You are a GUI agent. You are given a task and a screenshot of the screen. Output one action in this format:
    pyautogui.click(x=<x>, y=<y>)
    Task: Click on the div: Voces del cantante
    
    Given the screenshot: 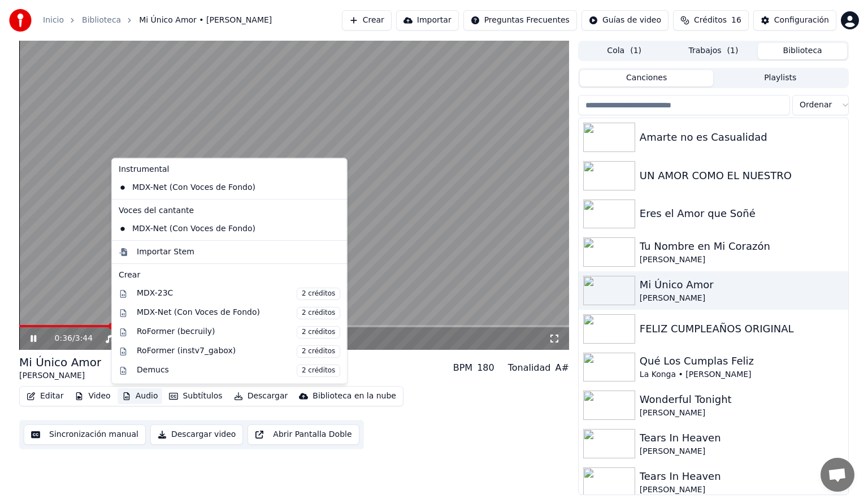 What is the action you would take?
    pyautogui.click(x=229, y=211)
    